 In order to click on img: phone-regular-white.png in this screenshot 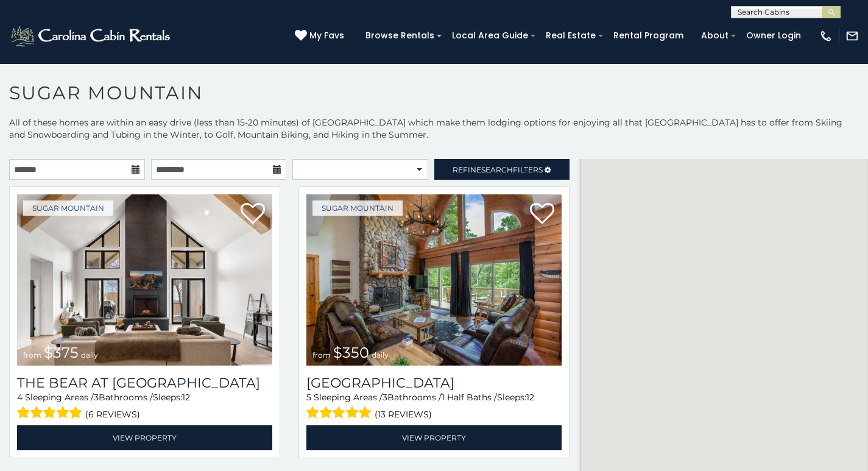, I will do `click(826, 36)`.